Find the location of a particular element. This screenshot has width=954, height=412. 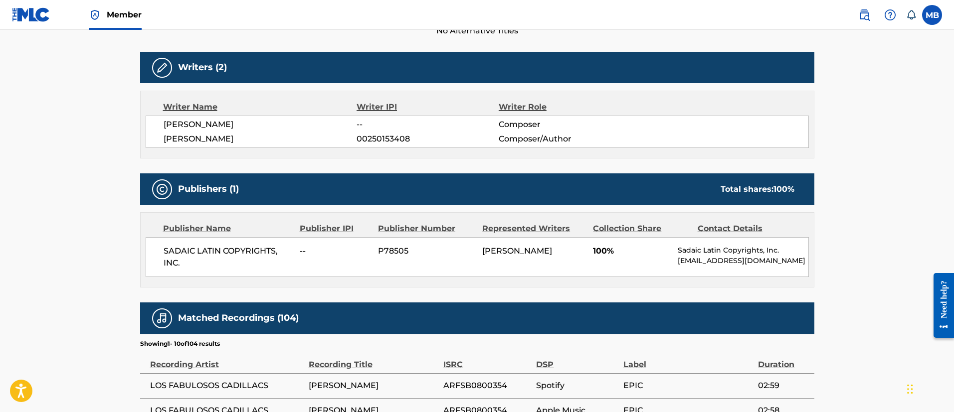

div: User Menu is located at coordinates (932, 15).